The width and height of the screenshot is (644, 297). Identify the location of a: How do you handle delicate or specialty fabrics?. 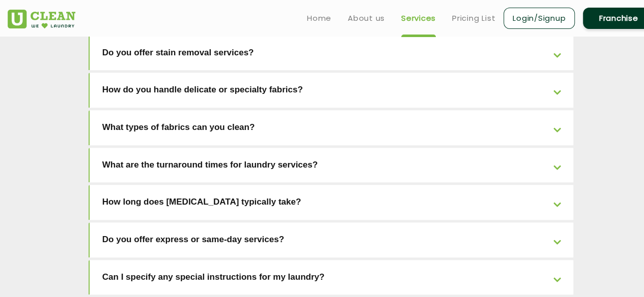
(331, 90).